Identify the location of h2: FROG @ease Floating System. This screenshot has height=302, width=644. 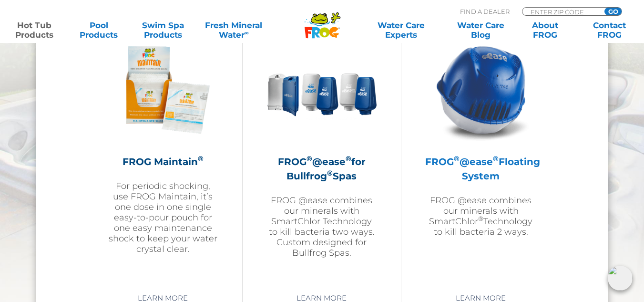
(481, 169).